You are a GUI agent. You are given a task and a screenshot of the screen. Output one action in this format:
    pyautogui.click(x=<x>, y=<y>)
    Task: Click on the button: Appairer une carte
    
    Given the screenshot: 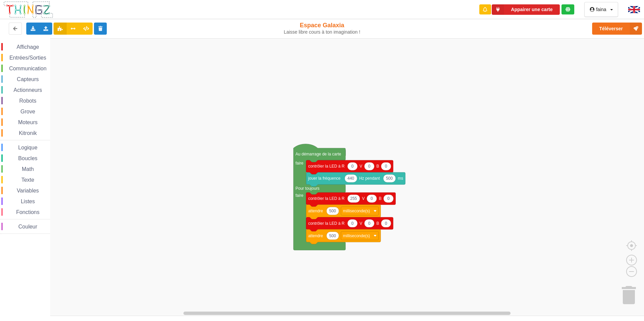 What is the action you would take?
    pyautogui.click(x=526, y=10)
    